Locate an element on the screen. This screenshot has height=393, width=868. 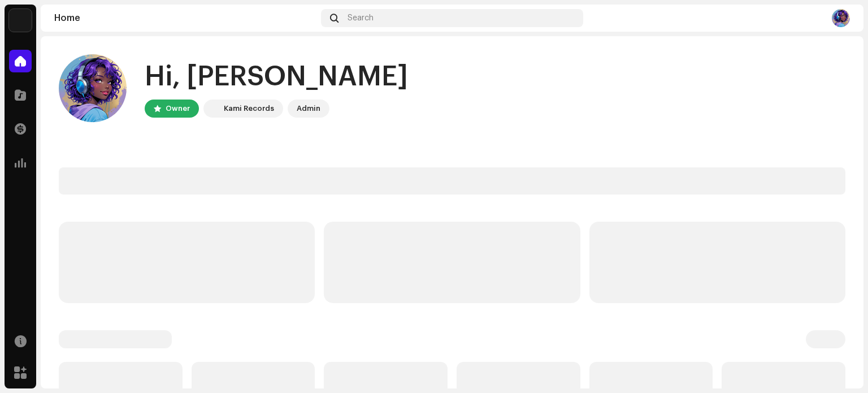
div: Home is located at coordinates (185, 18).